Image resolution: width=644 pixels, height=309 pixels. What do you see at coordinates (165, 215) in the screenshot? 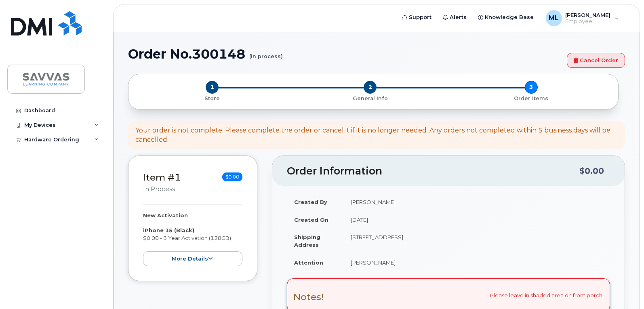
I see `strong: New Activation` at bounding box center [165, 215].